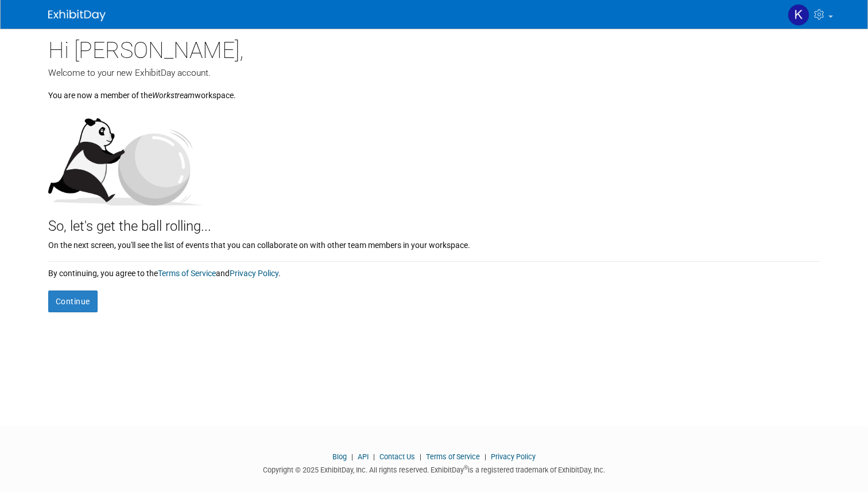  Describe the element at coordinates (363, 457) in the screenshot. I see `a: API` at that location.